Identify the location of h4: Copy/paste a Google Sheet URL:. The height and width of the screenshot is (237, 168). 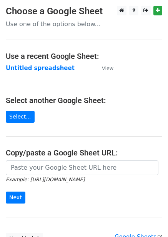
(84, 152).